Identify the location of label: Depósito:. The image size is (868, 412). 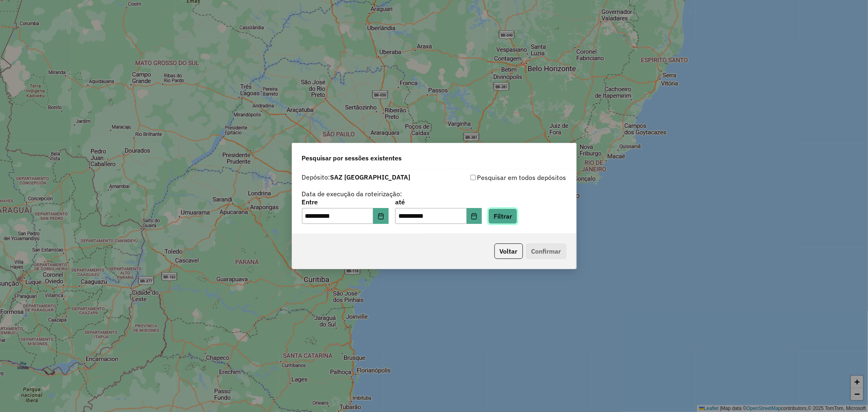
(356, 177).